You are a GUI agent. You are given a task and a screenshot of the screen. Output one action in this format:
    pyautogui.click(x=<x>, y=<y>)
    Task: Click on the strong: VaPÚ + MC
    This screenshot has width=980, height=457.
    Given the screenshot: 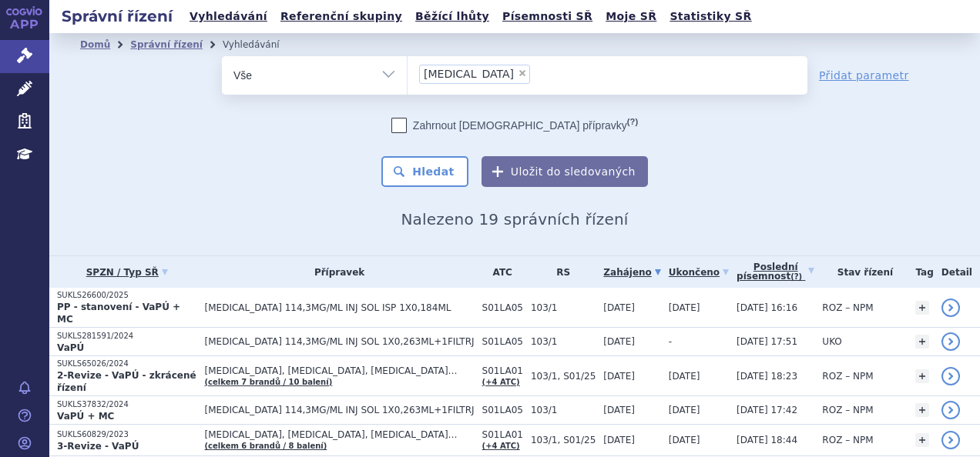 What is the action you would take?
    pyautogui.click(x=86, y=417)
    